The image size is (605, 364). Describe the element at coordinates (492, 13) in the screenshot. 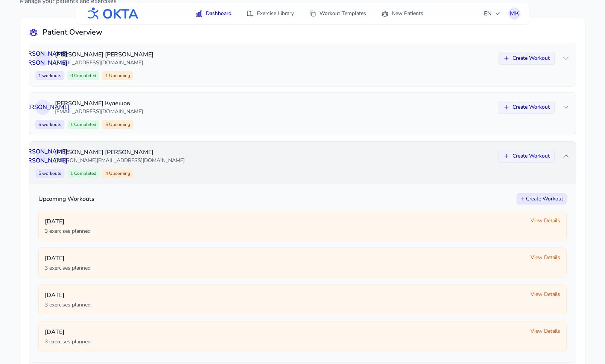

I see `button: EN` at that location.